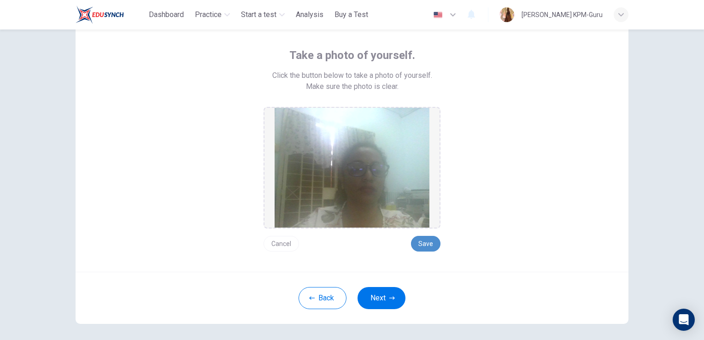 This screenshot has height=340, width=704. I want to click on a: Analysis, so click(310, 15).